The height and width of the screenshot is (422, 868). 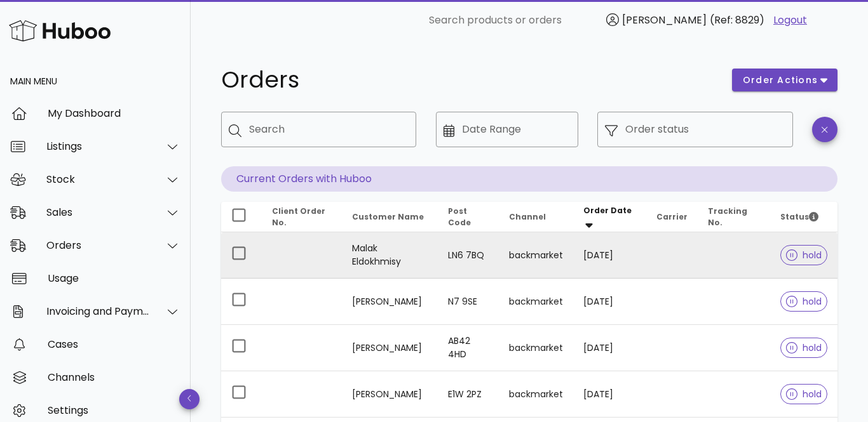 I want to click on div: Orders, so click(x=98, y=245).